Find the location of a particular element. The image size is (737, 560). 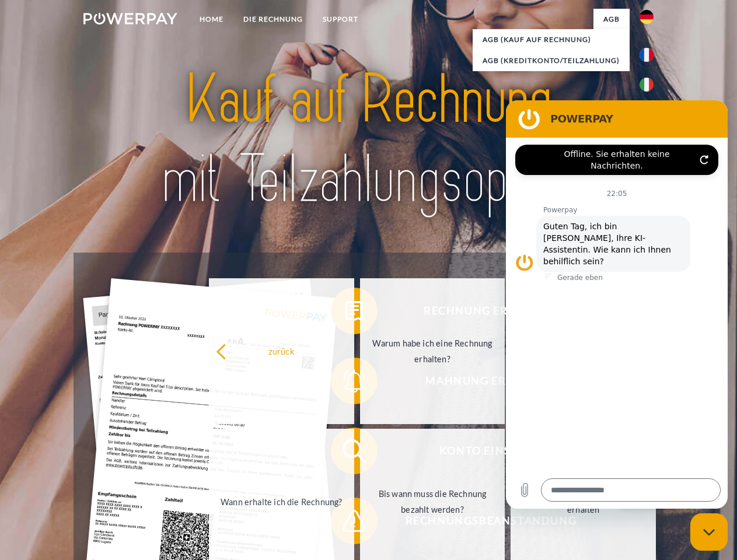

button: Datei hochladen is located at coordinates (19, 389).